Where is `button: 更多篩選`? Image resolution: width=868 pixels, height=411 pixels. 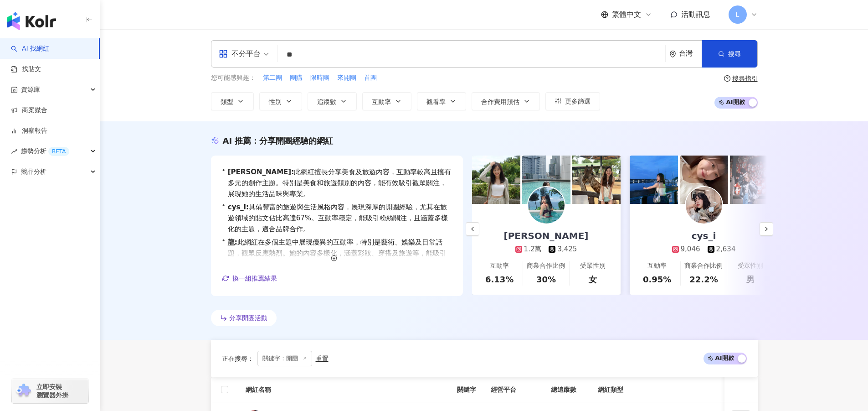 button: 更多篩選 is located at coordinates (573, 101).